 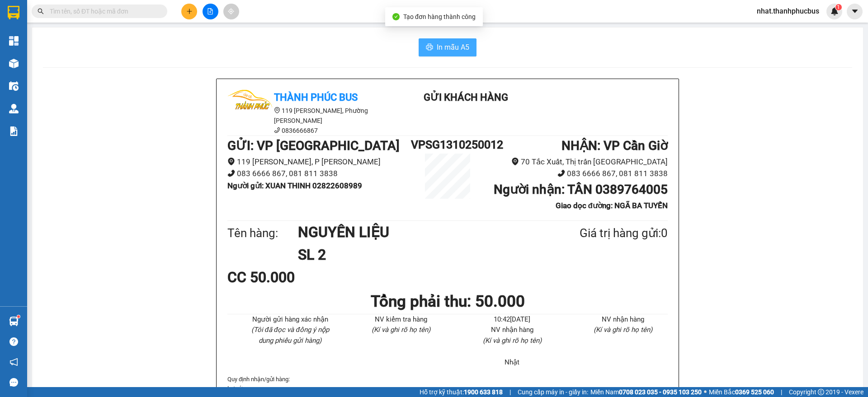 I want to click on img: solution-icon, so click(x=14, y=131).